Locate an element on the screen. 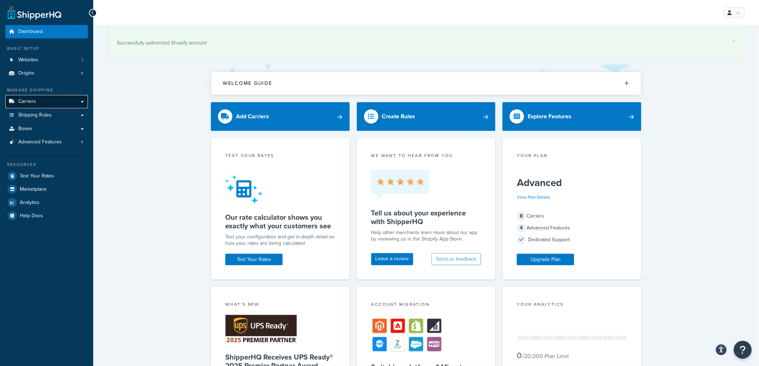  a: Origins4 is located at coordinates (47, 73).